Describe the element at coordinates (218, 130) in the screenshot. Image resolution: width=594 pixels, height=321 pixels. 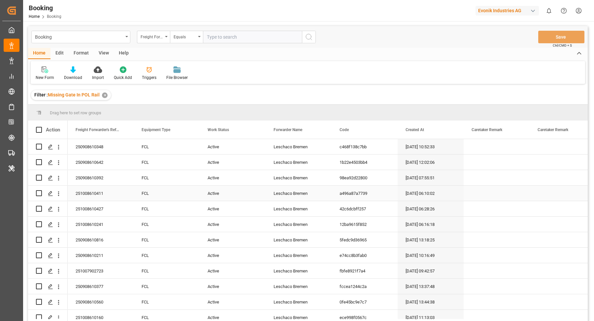
I see `span: Work Status` at that location.